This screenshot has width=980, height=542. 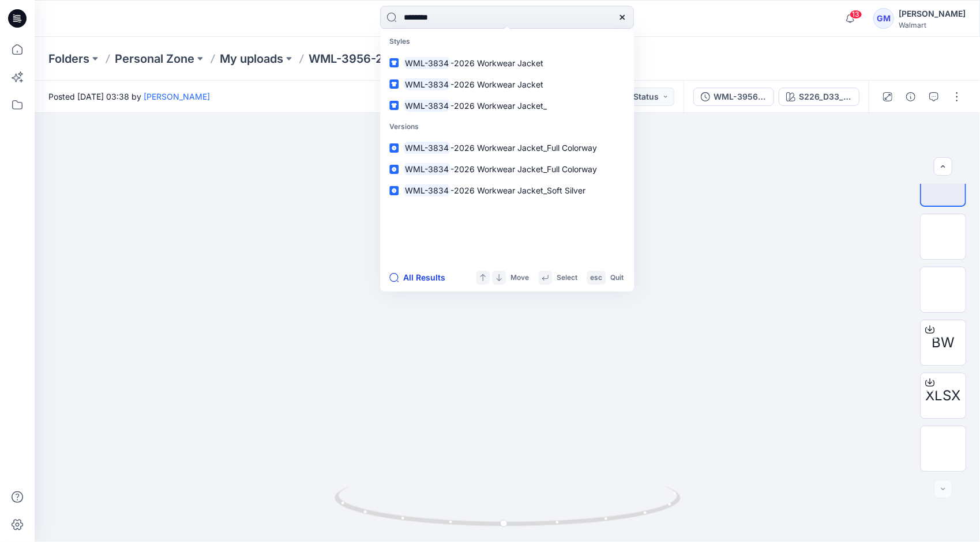 What do you see at coordinates (734, 97) in the screenshot?
I see `button: WML-3956-2026 Denim Jacket_Full Colorway` at bounding box center [734, 97].